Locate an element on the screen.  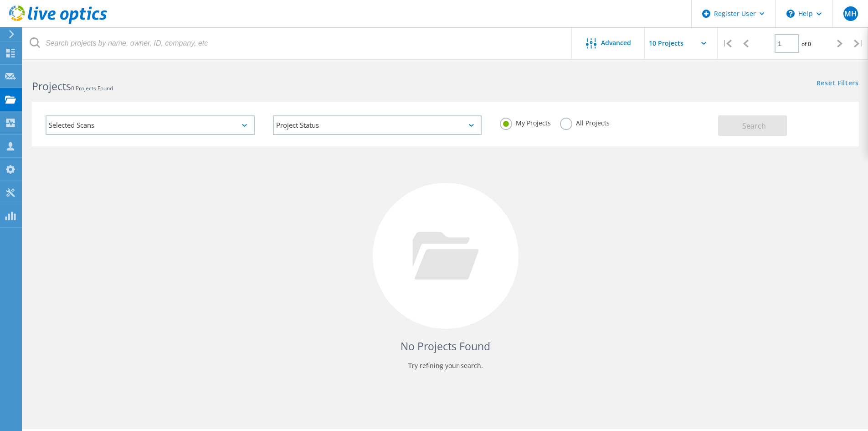
span: MH is located at coordinates (850, 14).